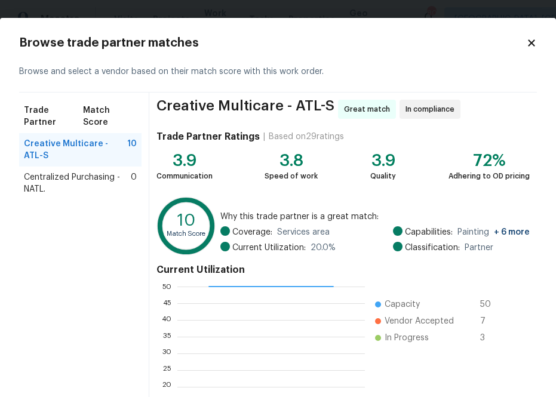 This screenshot has width=556, height=397. I want to click on text: 25, so click(167, 370).